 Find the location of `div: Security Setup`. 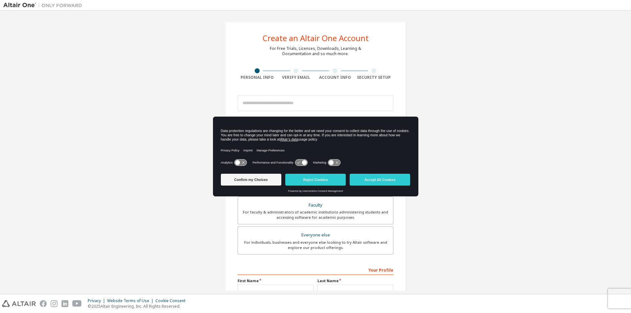

div: Security Setup is located at coordinates (374, 78).